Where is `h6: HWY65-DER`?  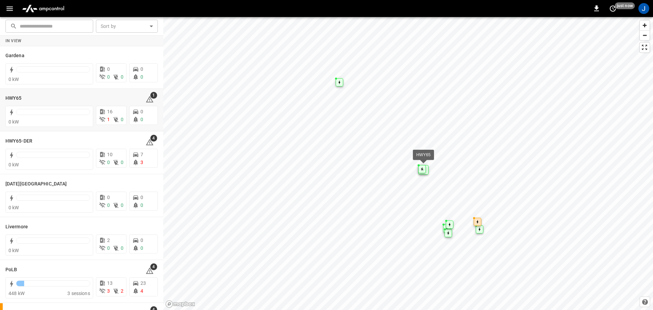
h6: HWY65-DER is located at coordinates (19, 141).